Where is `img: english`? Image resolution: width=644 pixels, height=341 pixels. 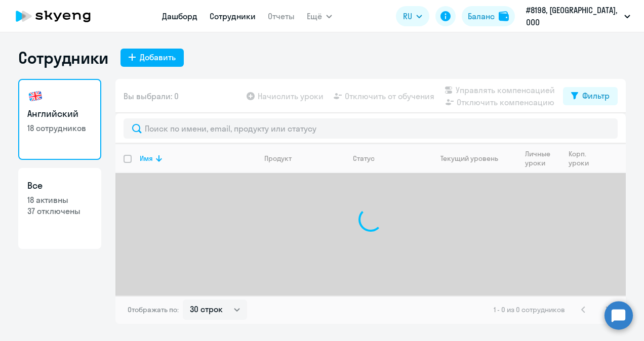 img: english is located at coordinates (35, 96).